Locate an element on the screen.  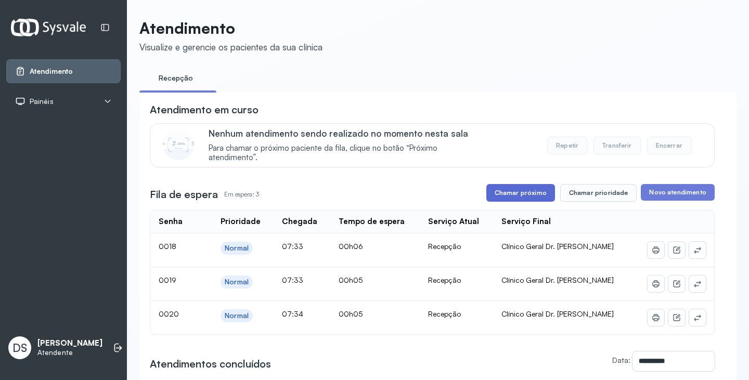
p: Nenhum atendimento sendo realizado no momento nesta sala is located at coordinates (346, 133).